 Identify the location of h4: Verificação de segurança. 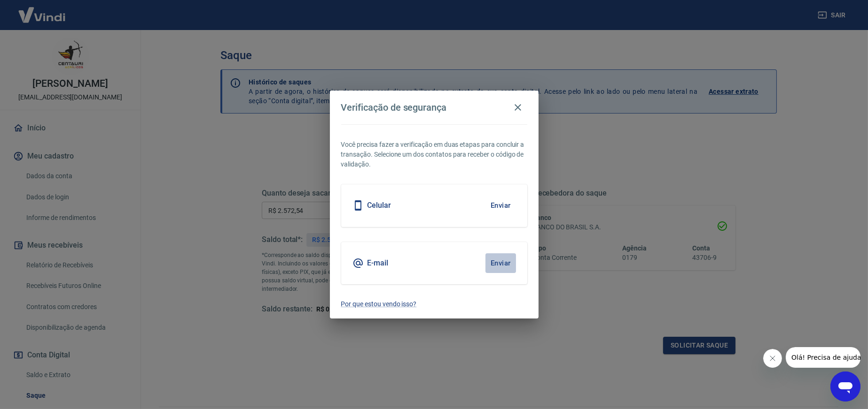
(394, 107).